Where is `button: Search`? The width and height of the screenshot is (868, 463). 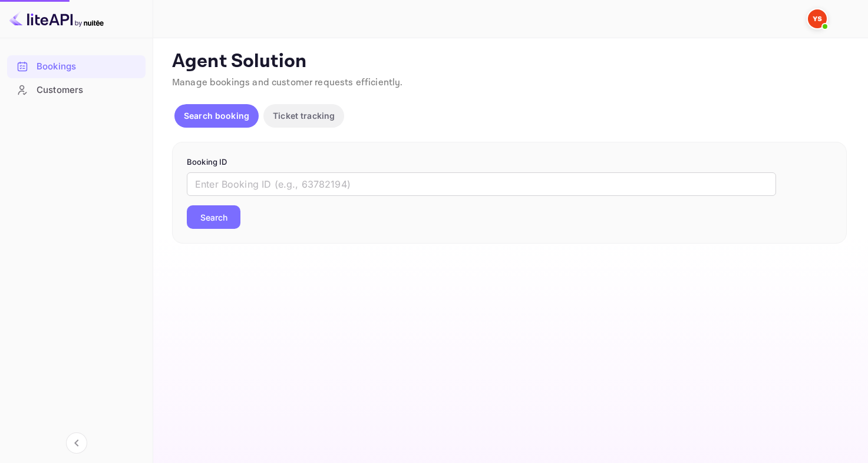
button: Search is located at coordinates (213, 217).